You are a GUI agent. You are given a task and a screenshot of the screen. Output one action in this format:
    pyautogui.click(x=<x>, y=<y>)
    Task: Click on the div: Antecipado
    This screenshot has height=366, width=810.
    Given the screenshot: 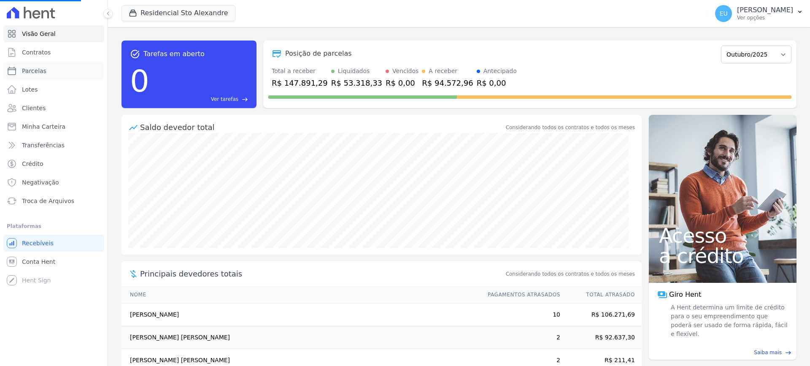 What is the action you would take?
    pyautogui.click(x=500, y=71)
    